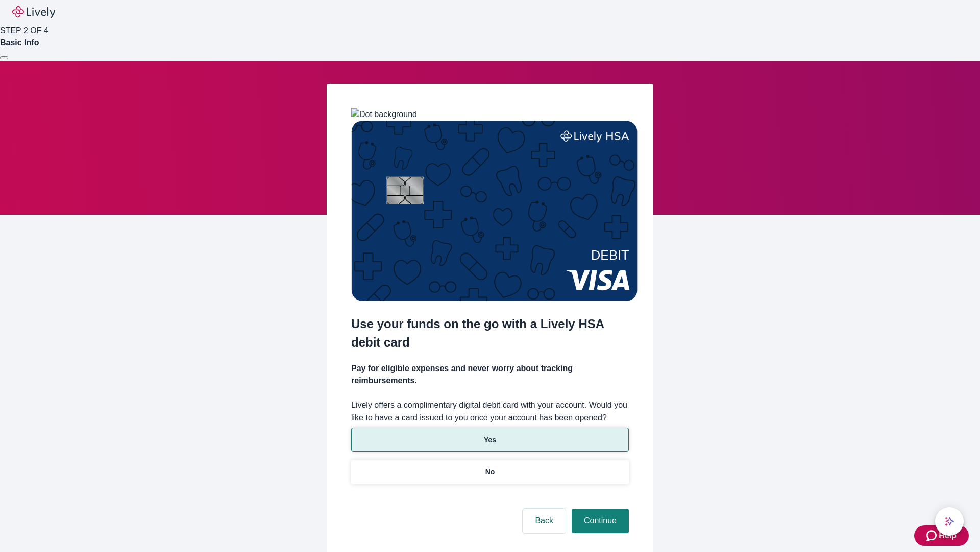  What do you see at coordinates (490, 439) in the screenshot?
I see `button: Yes` at bounding box center [490, 439].